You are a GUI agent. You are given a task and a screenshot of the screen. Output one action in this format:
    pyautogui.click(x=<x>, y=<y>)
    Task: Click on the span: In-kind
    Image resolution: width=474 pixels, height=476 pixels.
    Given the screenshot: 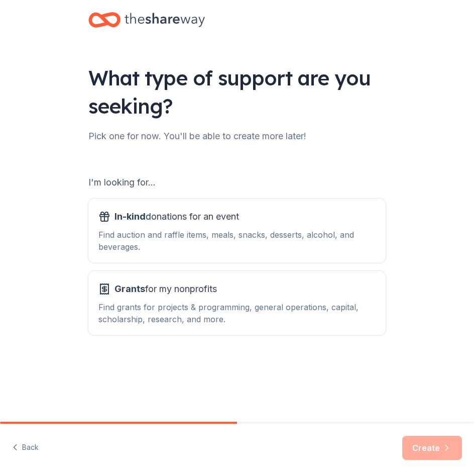 What is the action you would take?
    pyautogui.click(x=130, y=216)
    